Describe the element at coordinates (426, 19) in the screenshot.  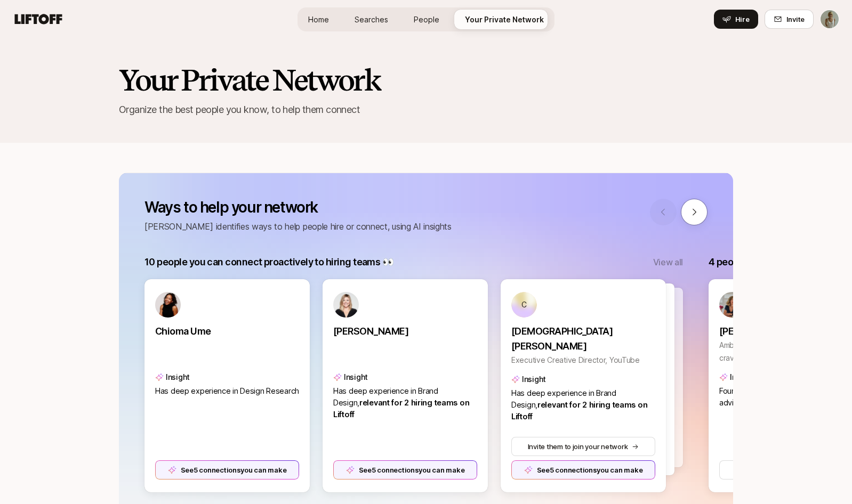
I see `span: People` at that location.